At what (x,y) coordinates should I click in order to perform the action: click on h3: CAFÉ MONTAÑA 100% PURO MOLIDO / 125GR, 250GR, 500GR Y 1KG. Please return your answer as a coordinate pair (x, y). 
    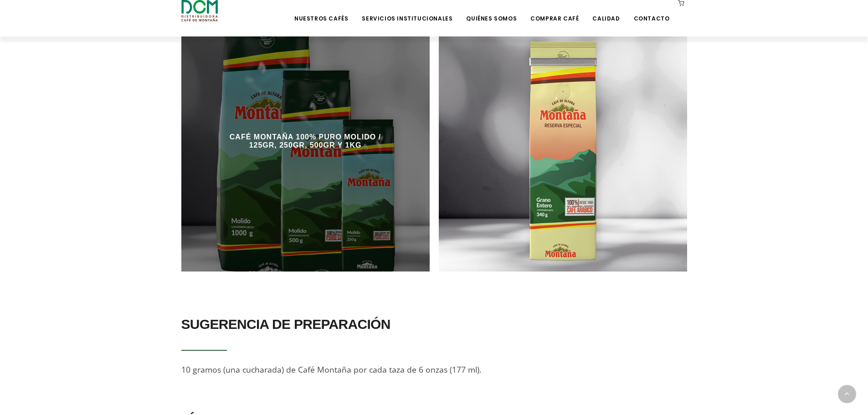
    Looking at the image, I should click on (305, 142).